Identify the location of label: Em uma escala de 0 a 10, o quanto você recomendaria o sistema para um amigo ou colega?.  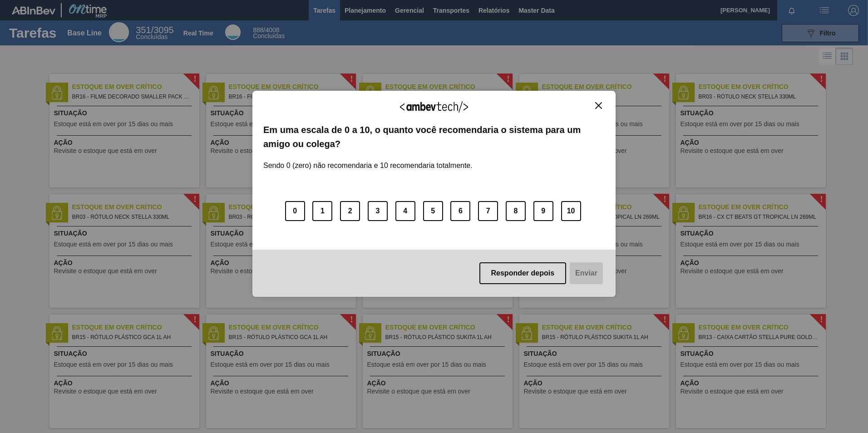
(434, 136).